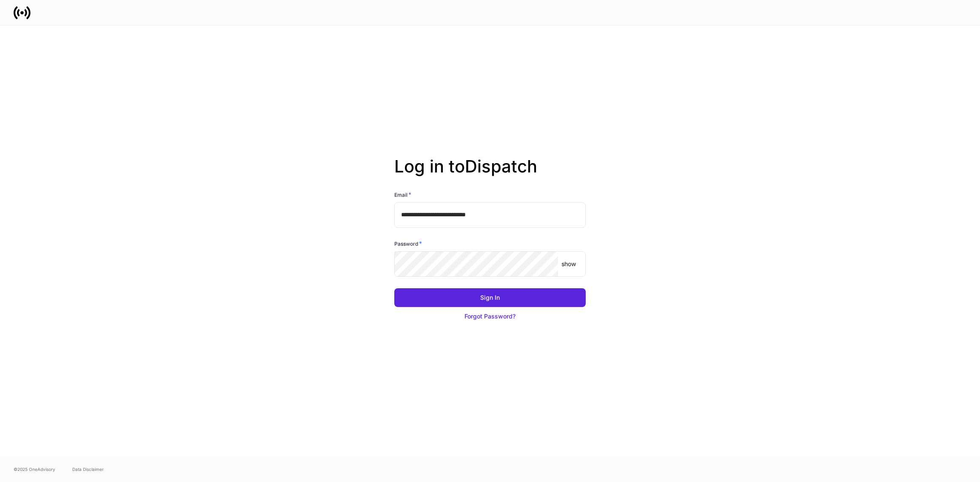 The image size is (980, 482). I want to click on button: Sign In, so click(490, 298).